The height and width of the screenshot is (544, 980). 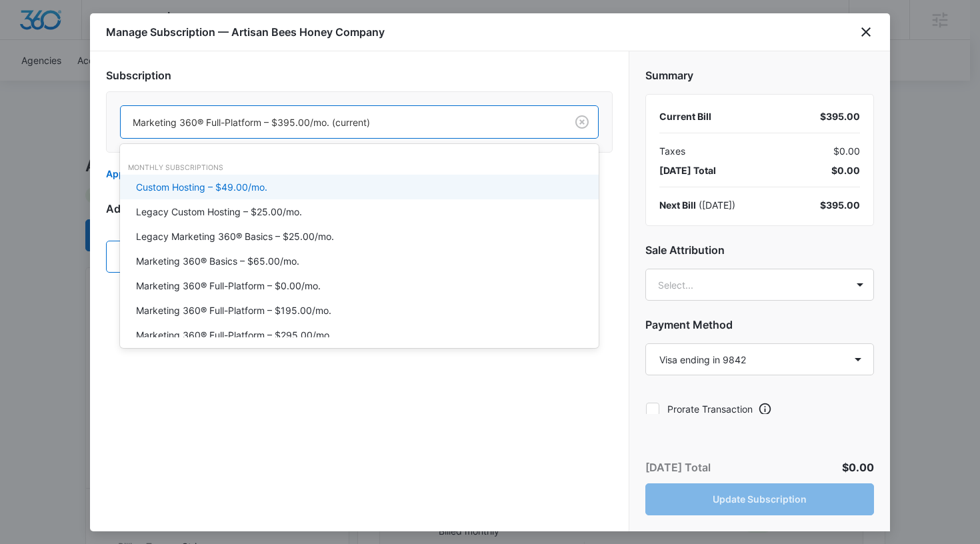 I want to click on p: Marketing 360® Basics – $65.00/mo., so click(x=217, y=260).